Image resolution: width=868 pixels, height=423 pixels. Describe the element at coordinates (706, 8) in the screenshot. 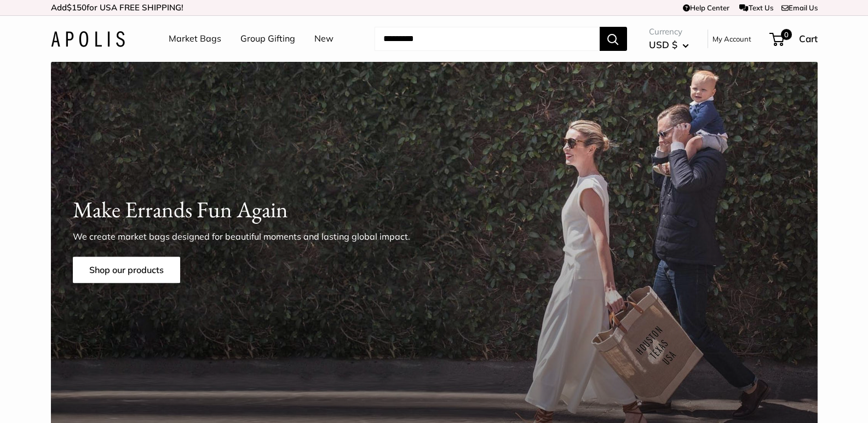

I see `a: Help Center` at that location.